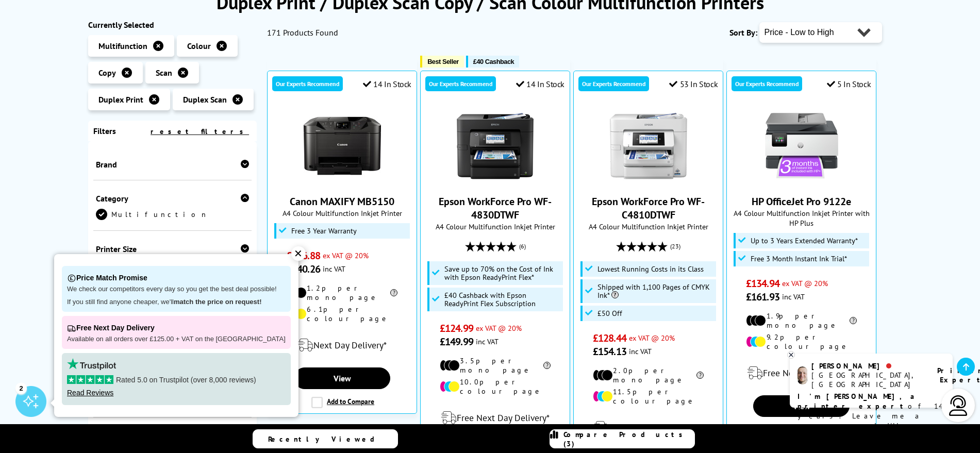  What do you see at coordinates (176, 289) in the screenshot?
I see `p: We check our competitors every day so you get the best deal possible!` at bounding box center [176, 289].